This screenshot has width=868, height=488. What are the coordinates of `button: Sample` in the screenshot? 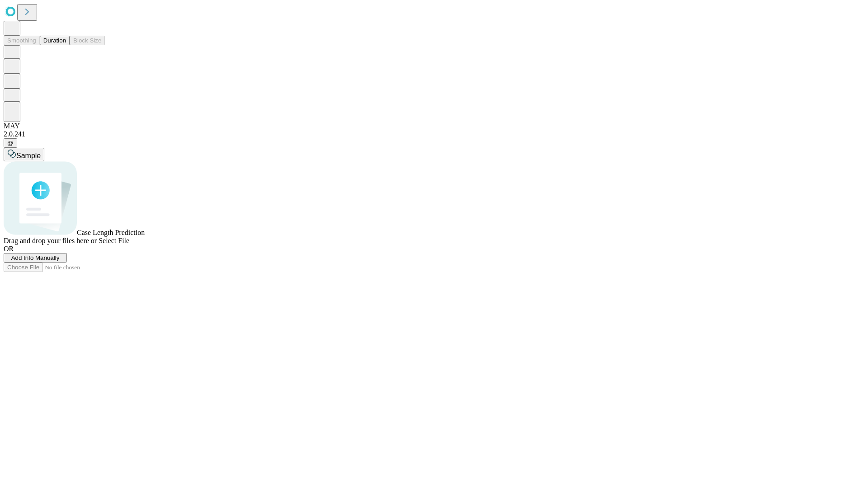 It's located at (24, 155).